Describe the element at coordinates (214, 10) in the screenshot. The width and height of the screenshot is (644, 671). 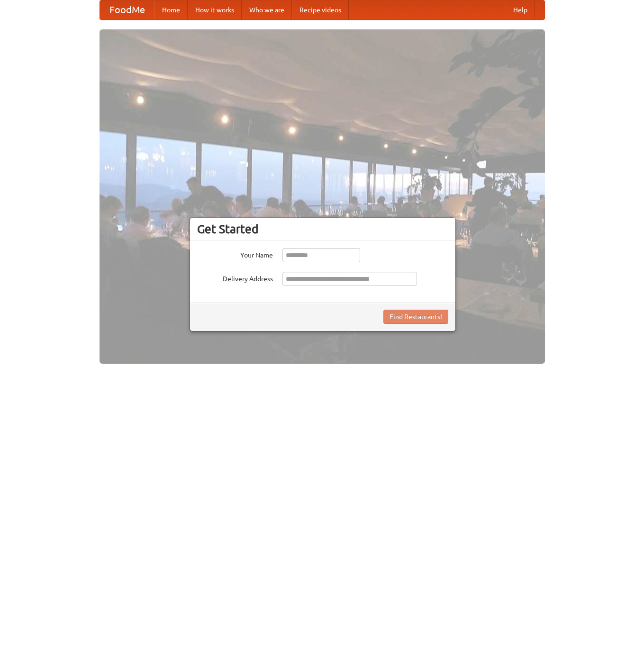
I see `a: How it works` at that location.